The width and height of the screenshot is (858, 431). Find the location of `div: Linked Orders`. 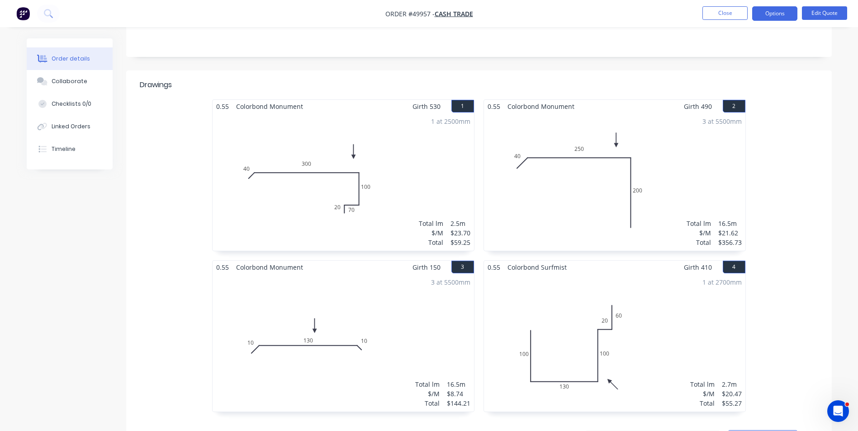

div: Linked Orders is located at coordinates (71, 127).